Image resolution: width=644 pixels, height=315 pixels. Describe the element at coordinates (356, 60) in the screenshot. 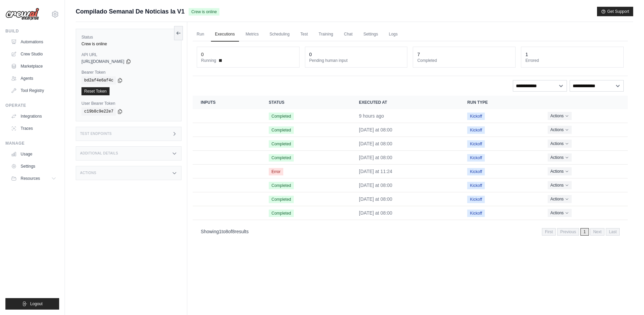

I see `dt: Pending human input` at that location.